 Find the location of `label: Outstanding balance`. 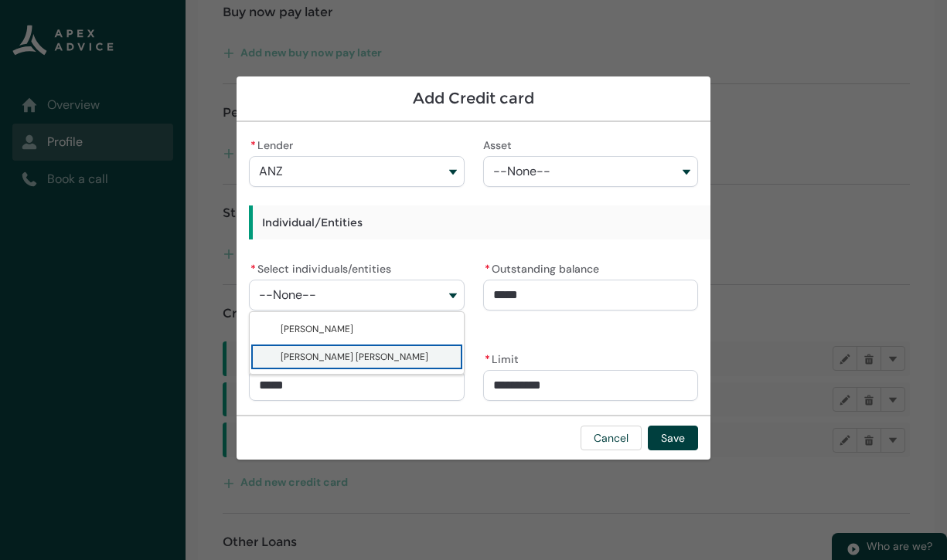

label: Outstanding balance is located at coordinates (544, 267).